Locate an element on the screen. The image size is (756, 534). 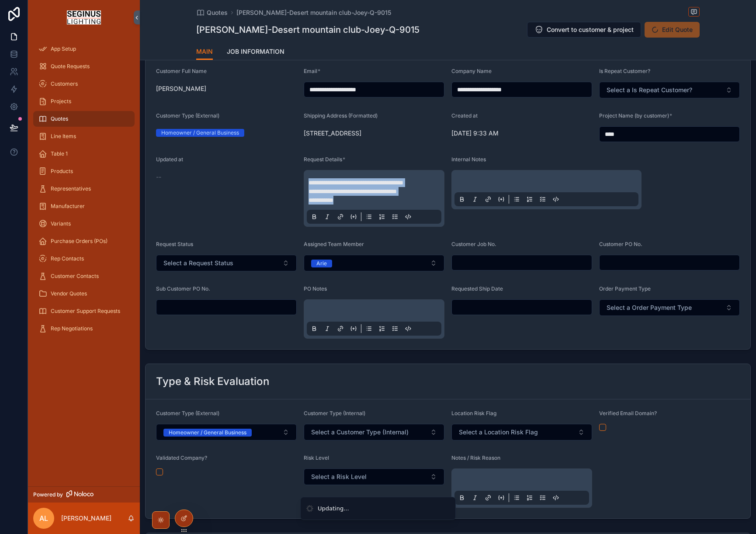
span: Select a Is Repeat Customer? is located at coordinates (649, 90).